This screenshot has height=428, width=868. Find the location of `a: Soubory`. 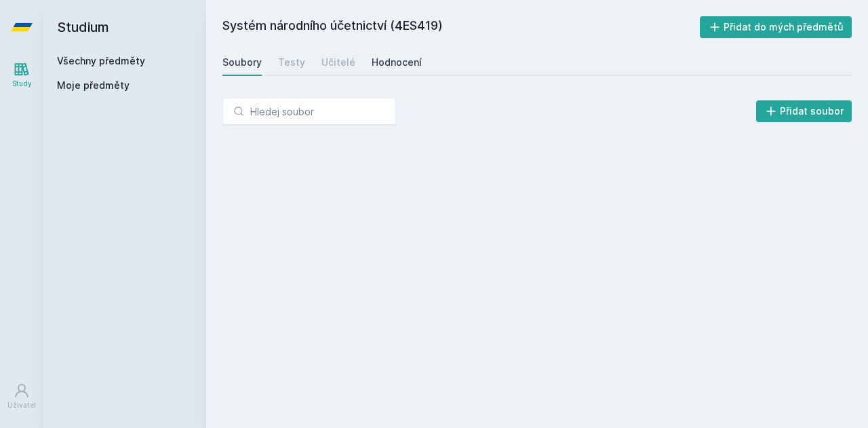

a: Soubory is located at coordinates (242, 62).